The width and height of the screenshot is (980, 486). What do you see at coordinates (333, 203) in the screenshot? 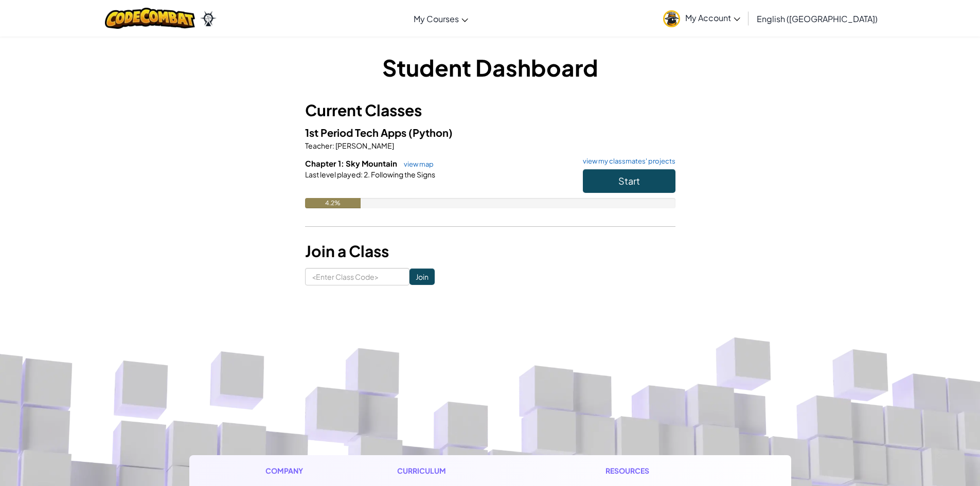
I see `div: 4.2%` at bounding box center [333, 203].